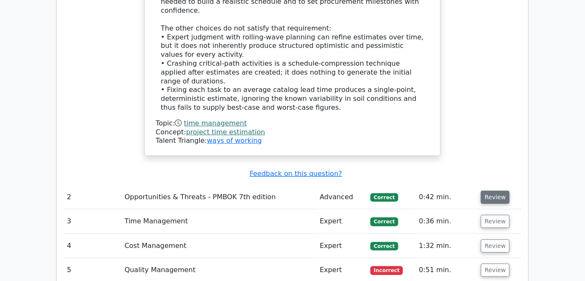 This screenshot has width=585, height=281. What do you see at coordinates (342, 197) in the screenshot?
I see `td: Advanced` at bounding box center [342, 197].